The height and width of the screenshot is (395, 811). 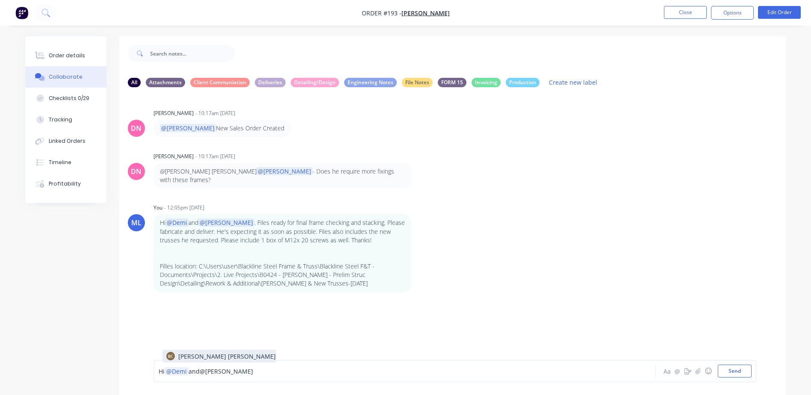 What do you see at coordinates (732, 13) in the screenshot?
I see `button: Options` at bounding box center [732, 13].